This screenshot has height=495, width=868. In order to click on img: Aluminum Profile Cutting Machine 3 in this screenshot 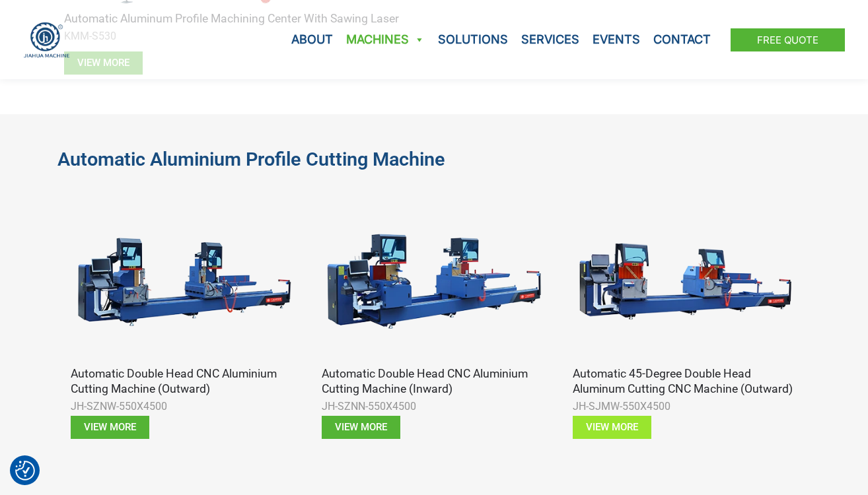, I will do `click(434, 281)`.